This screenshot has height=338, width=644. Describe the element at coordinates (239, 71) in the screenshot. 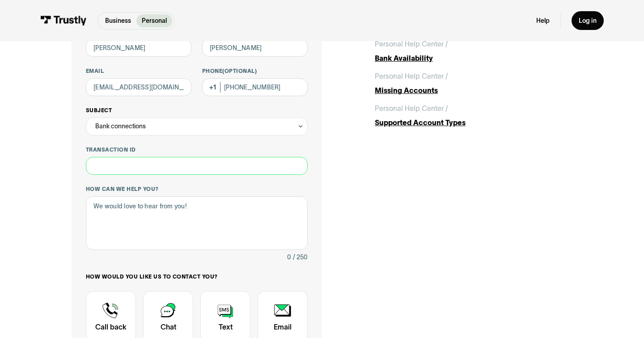

I see `span: (Optional)` at that location.